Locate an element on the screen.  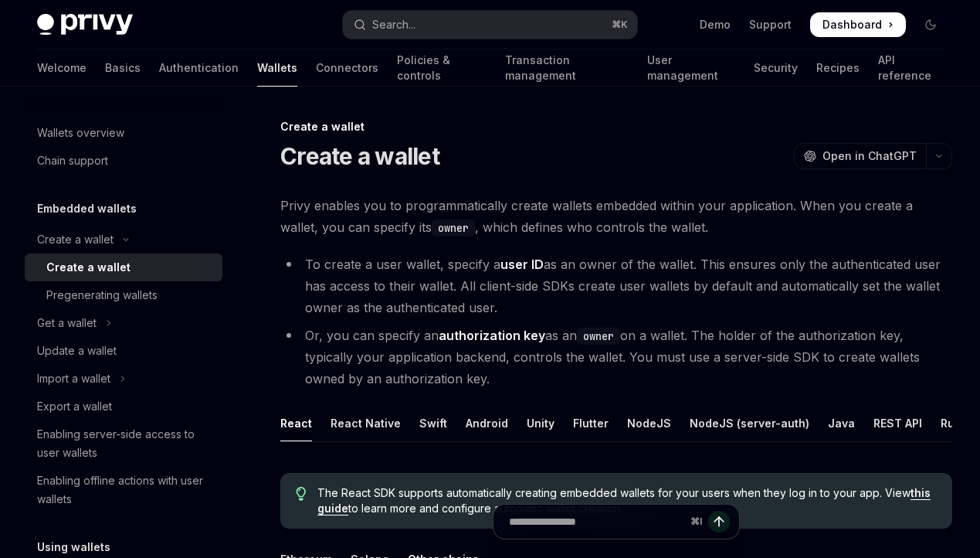
a: Policies & controls is located at coordinates (442, 68).